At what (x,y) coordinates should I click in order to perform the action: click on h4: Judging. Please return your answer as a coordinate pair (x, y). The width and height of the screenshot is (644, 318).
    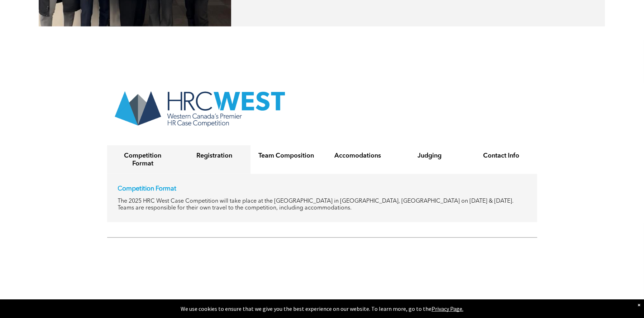
    Looking at the image, I should click on (430, 156).